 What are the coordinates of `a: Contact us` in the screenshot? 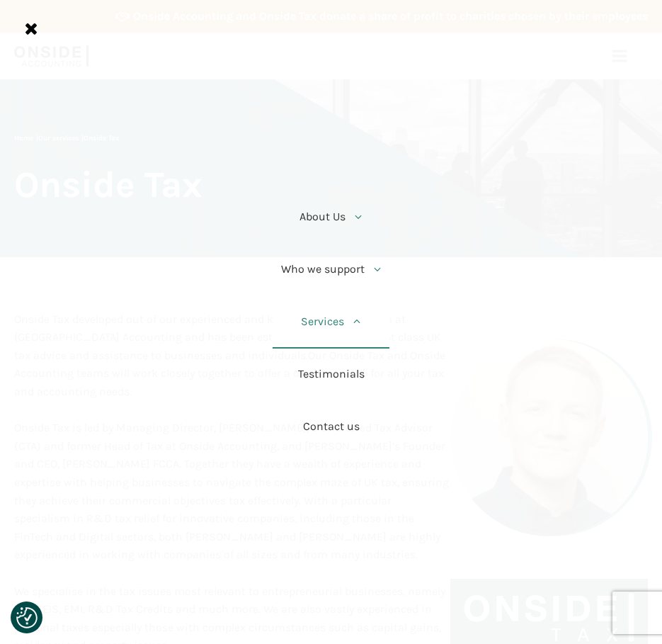 It's located at (331, 427).